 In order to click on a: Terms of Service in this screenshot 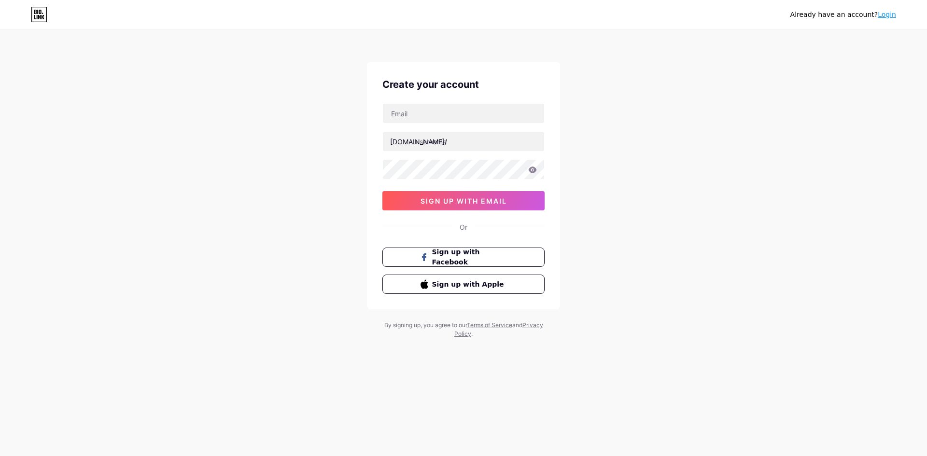, I will do `click(489, 325)`.